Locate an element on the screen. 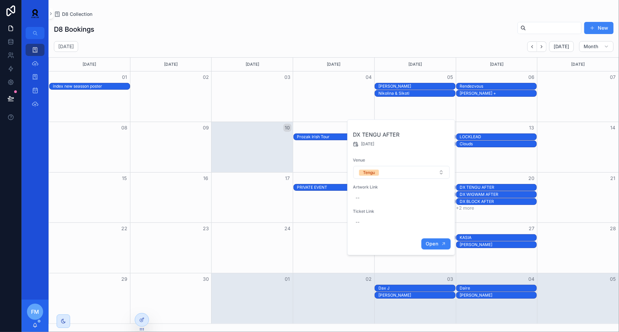 This screenshot has width=619, height=332. div: Tengu is located at coordinates (369, 173).